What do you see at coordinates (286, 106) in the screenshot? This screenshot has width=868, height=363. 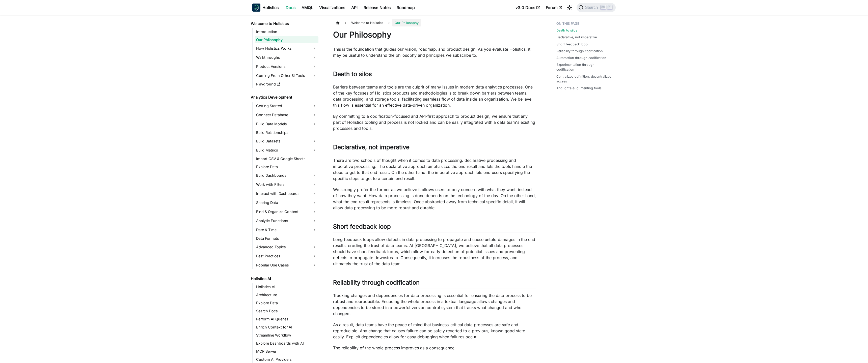 I see `a: Getting Started` at bounding box center [286, 106].